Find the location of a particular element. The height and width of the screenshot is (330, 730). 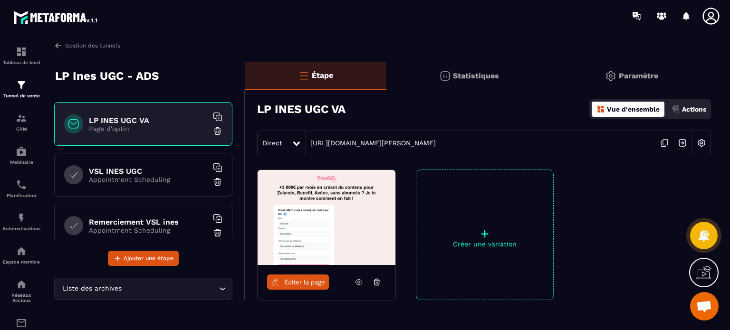

p: Webinaire is located at coordinates (21, 162).